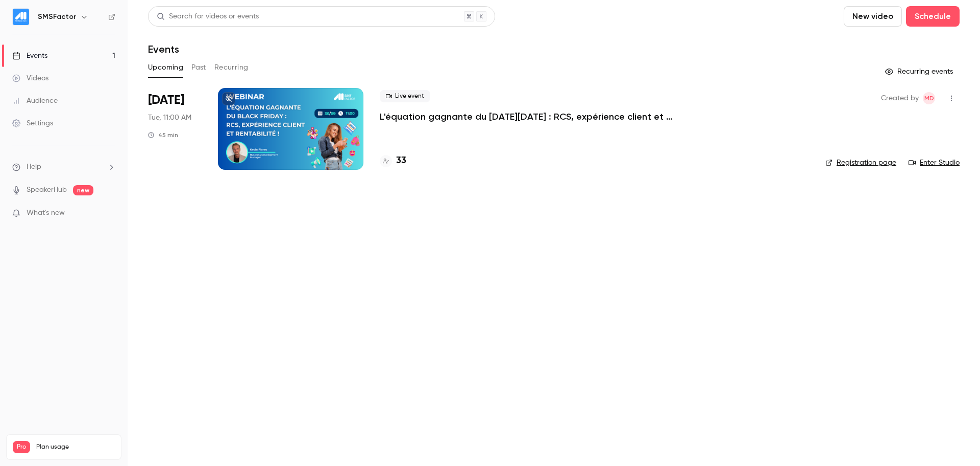 Image resolution: width=980 pixels, height=466 pixels. Describe the element at coordinates (46, 190) in the screenshot. I see `a: SpeakerHub` at that location.